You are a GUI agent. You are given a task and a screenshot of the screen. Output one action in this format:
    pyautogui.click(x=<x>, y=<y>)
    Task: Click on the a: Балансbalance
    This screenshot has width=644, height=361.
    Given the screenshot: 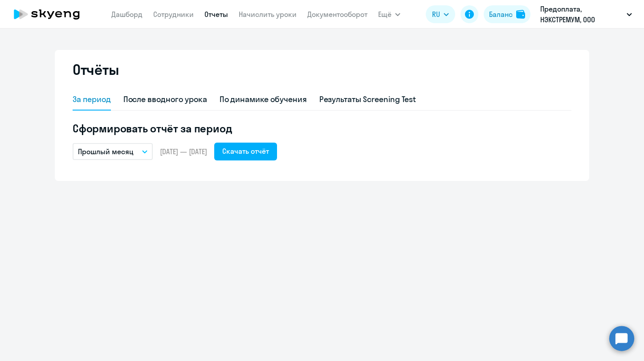 What is the action you would take?
    pyautogui.click(x=507, y=14)
    